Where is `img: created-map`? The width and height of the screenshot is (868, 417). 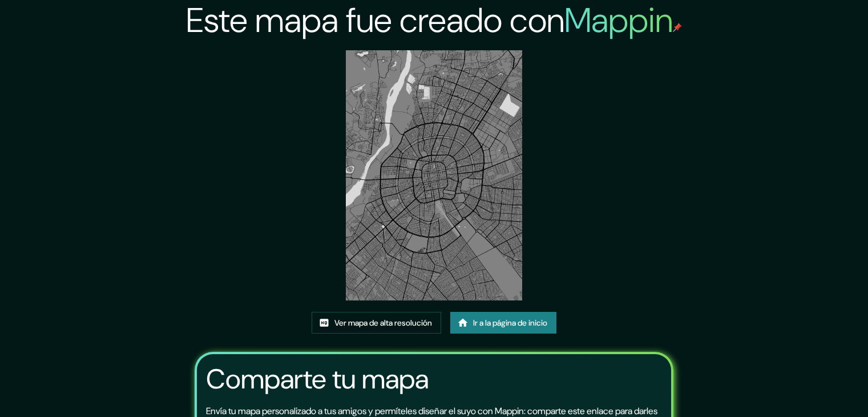 img: created-map is located at coordinates (434, 175).